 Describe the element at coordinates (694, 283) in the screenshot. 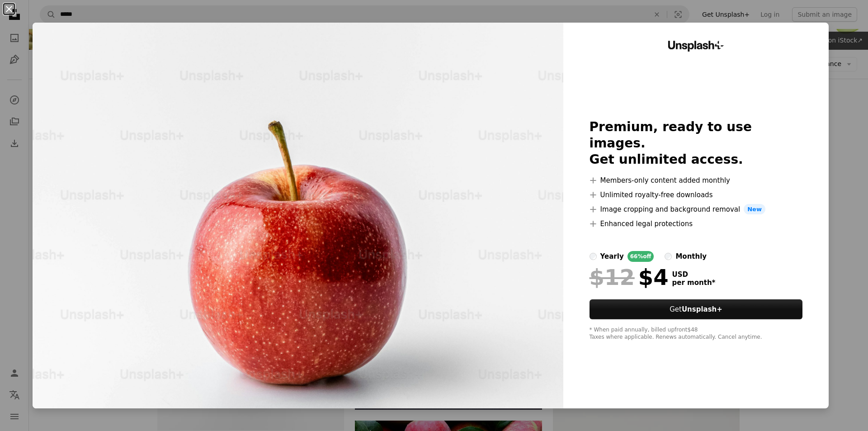

I see `span: per month *` at that location.